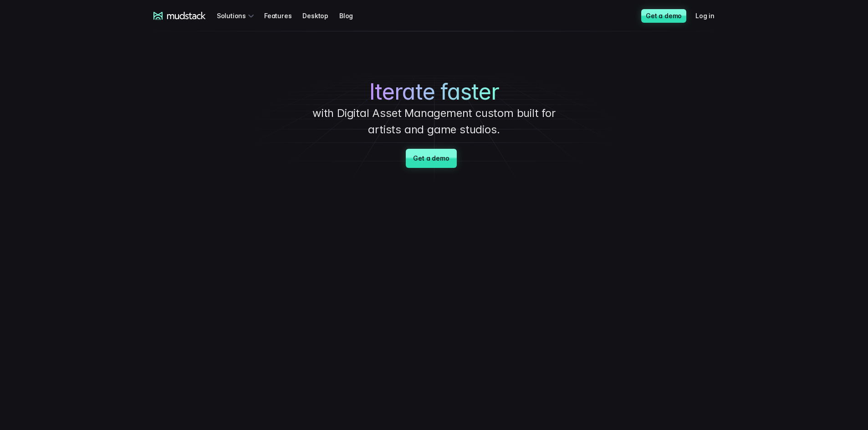  I want to click on a: Log in, so click(710, 15).